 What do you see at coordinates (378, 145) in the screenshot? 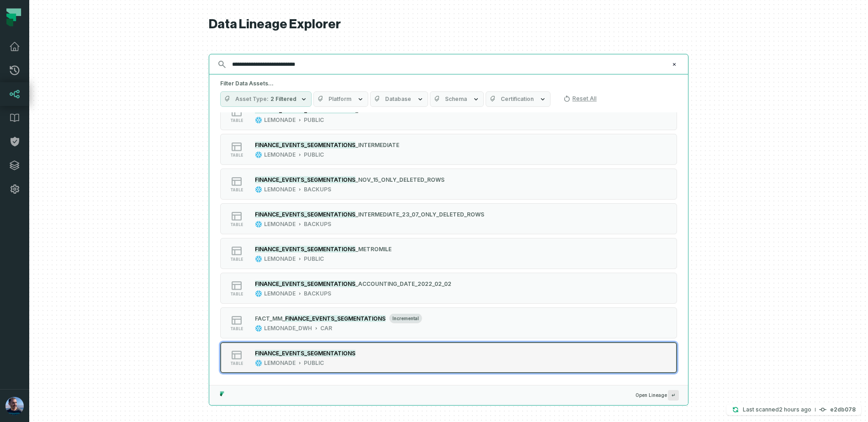
I see `span: _INTERMEDIATE` at bounding box center [378, 145].